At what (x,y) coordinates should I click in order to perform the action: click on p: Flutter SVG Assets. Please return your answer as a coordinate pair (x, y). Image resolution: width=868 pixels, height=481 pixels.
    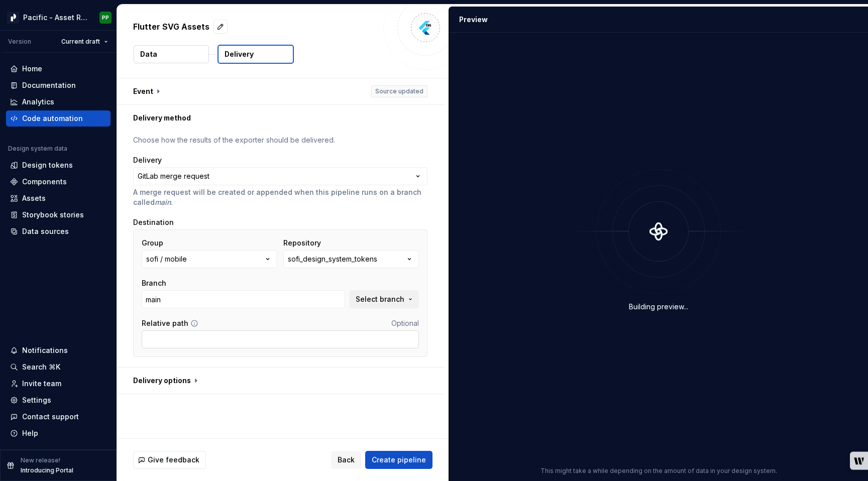
    Looking at the image, I should click on (171, 27).